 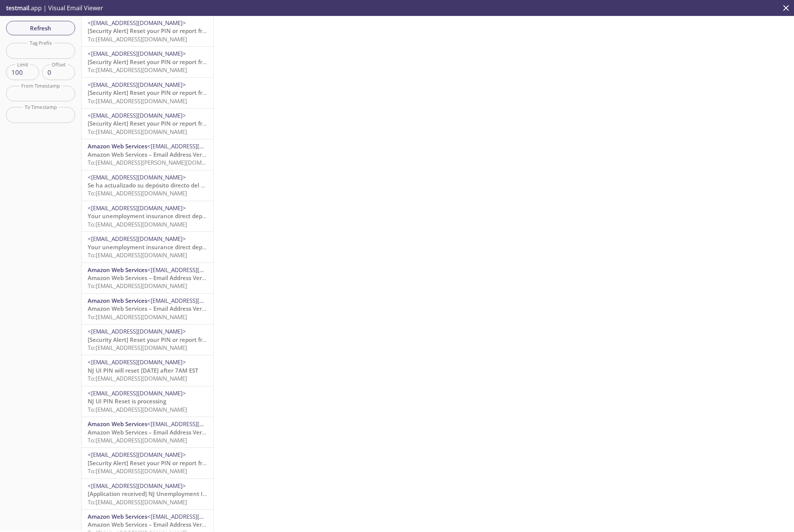 I want to click on span: testmail, so click(x=17, y=8).